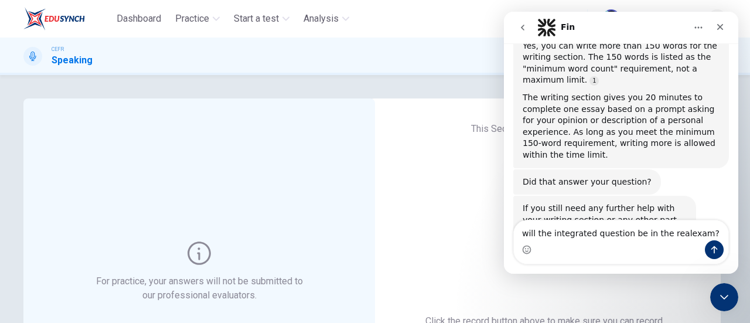 This screenshot has height=323, width=750. What do you see at coordinates (72, 60) in the screenshot?
I see `h1: Speaking` at bounding box center [72, 60].